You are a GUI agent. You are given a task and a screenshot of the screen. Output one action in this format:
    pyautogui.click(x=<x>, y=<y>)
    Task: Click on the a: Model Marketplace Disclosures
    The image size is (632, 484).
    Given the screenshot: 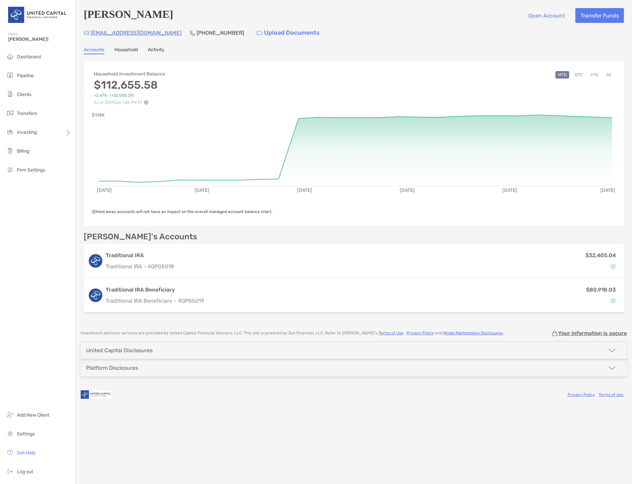 What is the action you would take?
    pyautogui.click(x=473, y=333)
    